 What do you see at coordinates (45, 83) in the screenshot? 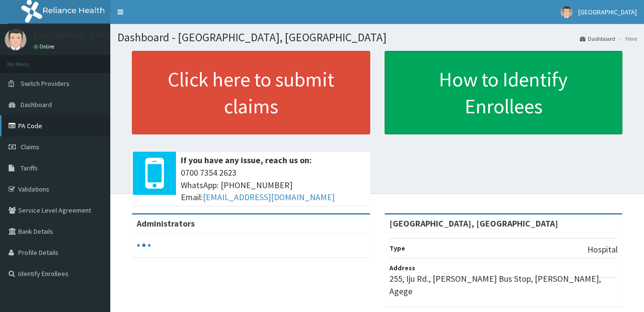
I see `span: Switch Providers` at bounding box center [45, 83].